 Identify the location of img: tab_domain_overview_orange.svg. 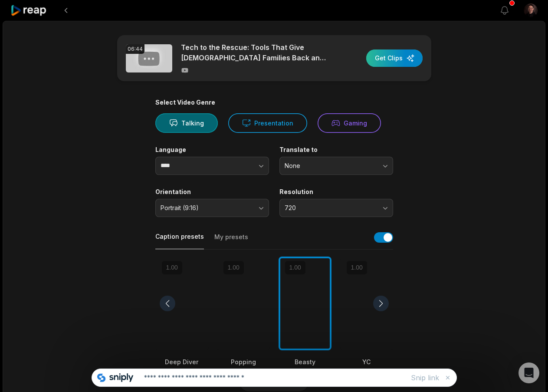
(27, 54).